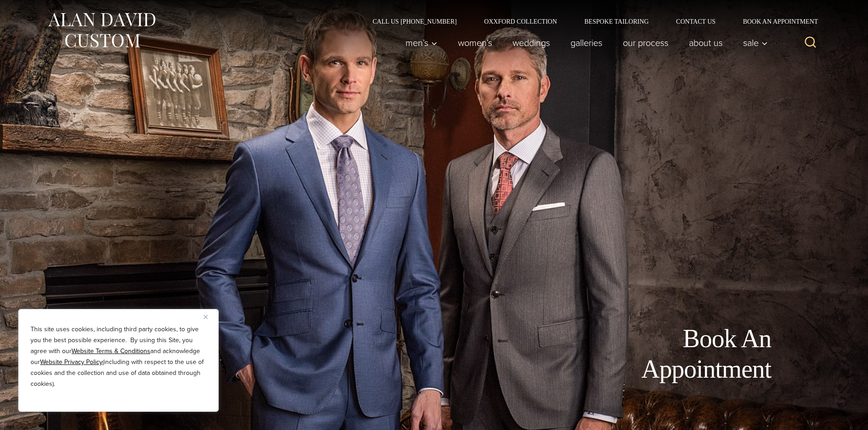 This screenshot has width=868, height=430. I want to click on u: Website Terms & Conditions, so click(111, 351).